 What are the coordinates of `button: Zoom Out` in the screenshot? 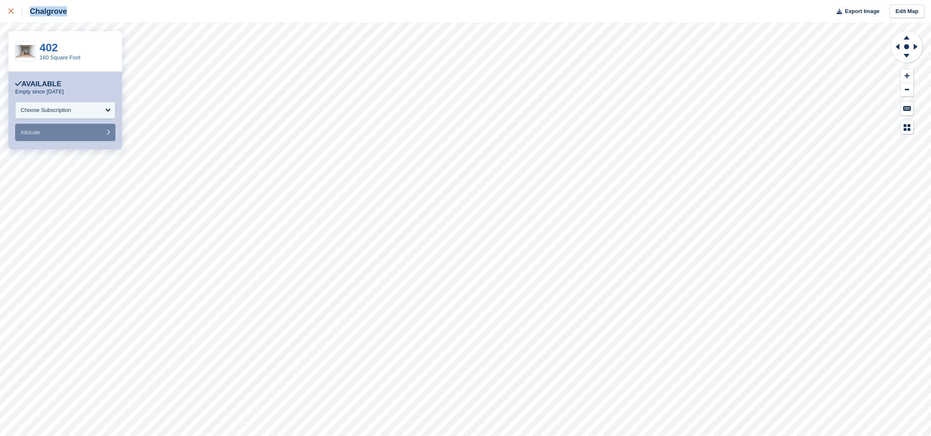 It's located at (907, 90).